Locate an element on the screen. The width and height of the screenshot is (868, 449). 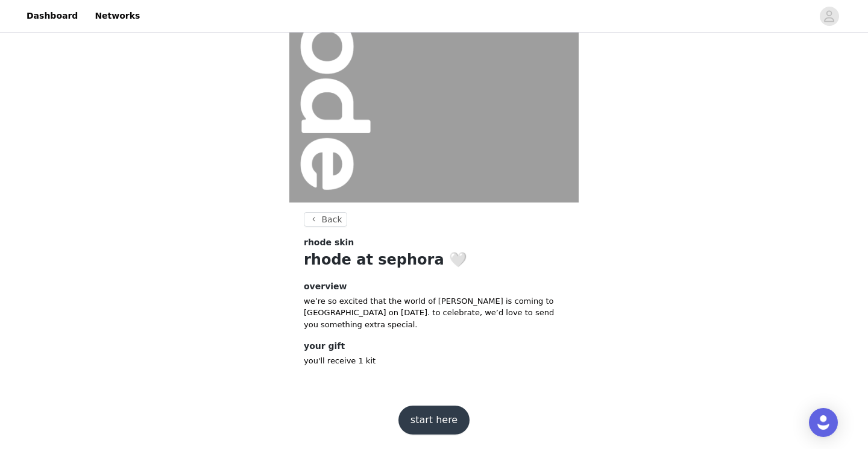
h4: your gift is located at coordinates (434, 346).